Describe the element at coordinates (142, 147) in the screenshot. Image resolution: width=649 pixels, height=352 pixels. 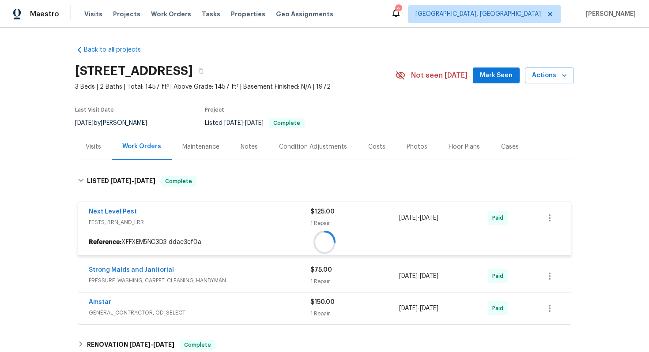
I see `div: Work Orders` at that location.